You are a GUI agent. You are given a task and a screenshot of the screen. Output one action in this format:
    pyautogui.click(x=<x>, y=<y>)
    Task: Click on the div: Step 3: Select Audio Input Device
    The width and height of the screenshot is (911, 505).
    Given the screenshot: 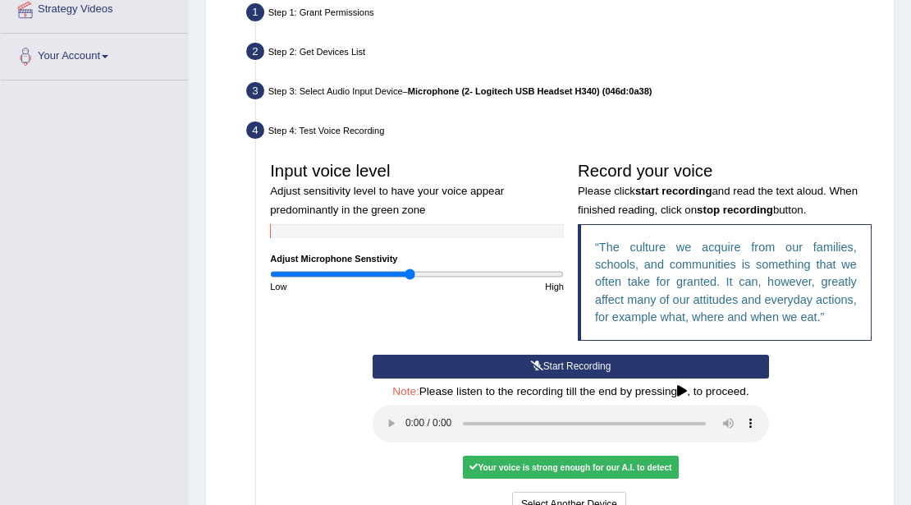 What is the action you would take?
    pyautogui.click(x=564, y=93)
    